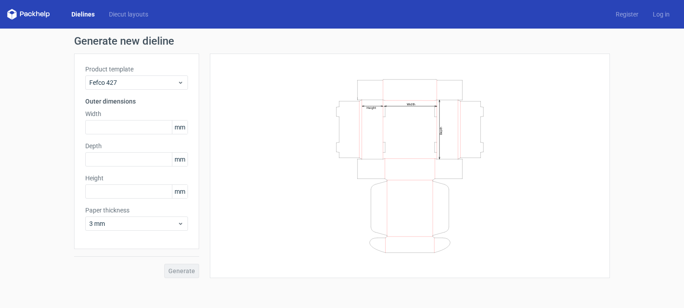 The height and width of the screenshot is (308, 684). I want to click on label: Depth, so click(137, 146).